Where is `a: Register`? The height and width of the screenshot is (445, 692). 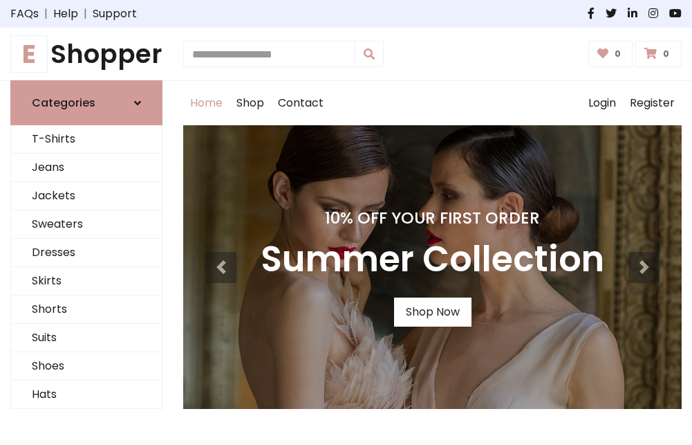 a: Register is located at coordinates (652, 103).